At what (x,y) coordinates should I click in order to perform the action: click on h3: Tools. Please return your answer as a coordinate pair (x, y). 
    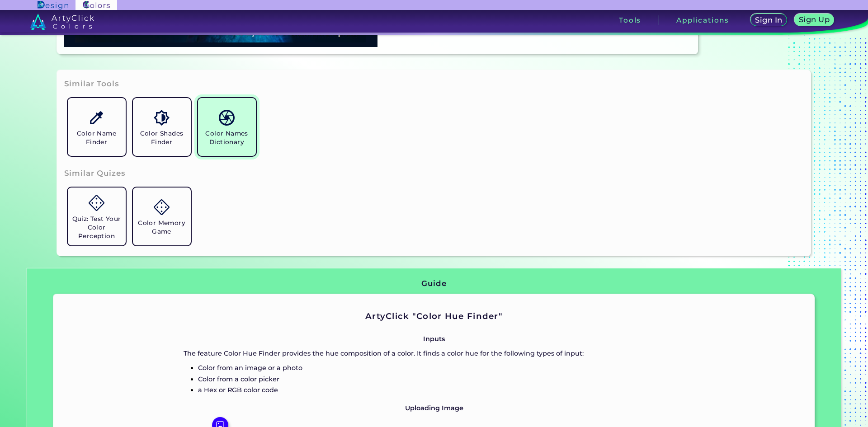
    Looking at the image, I should click on (630, 20).